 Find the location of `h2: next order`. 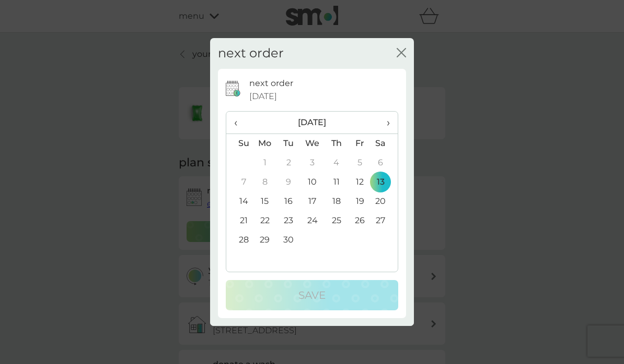

h2: next order is located at coordinates (251, 53).